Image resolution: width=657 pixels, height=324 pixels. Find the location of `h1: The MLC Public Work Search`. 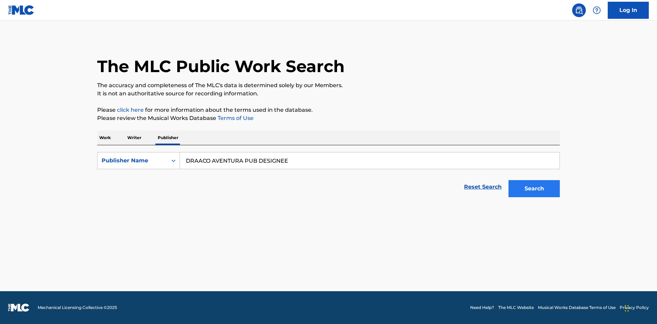

h1: The MLC Public Work Search is located at coordinates (221, 66).